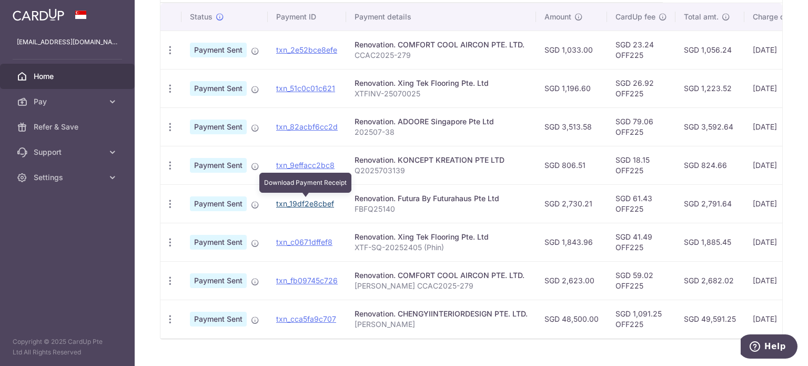 The height and width of the screenshot is (366, 808). What do you see at coordinates (441, 314) in the screenshot?
I see `div: Renovation. CHENGYIINTERIORDESIGN PTE. LTD.` at bounding box center [441, 314].